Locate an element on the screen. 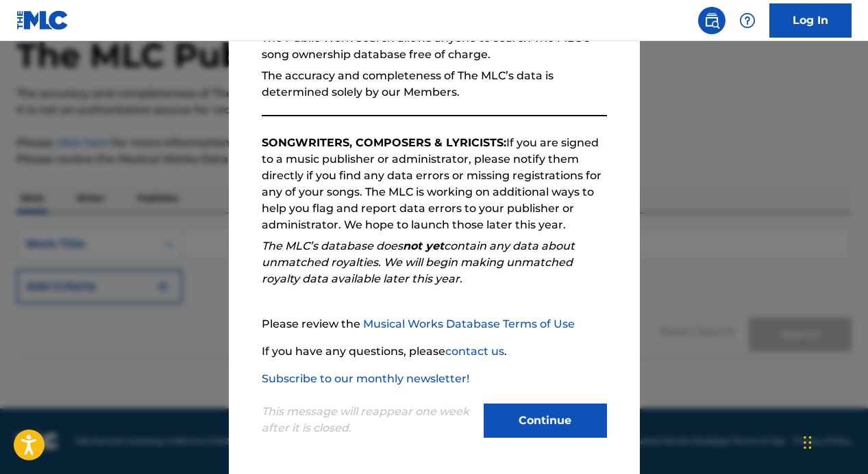  a: Subscribe to our monthly newsletter! is located at coordinates (365, 378).